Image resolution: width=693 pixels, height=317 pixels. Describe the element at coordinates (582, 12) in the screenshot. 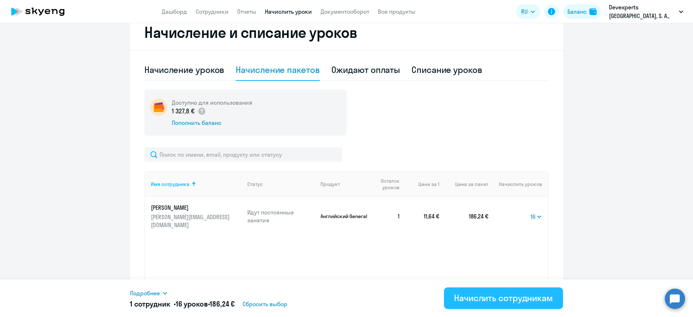

I see `a: Балансbalance` at that location.